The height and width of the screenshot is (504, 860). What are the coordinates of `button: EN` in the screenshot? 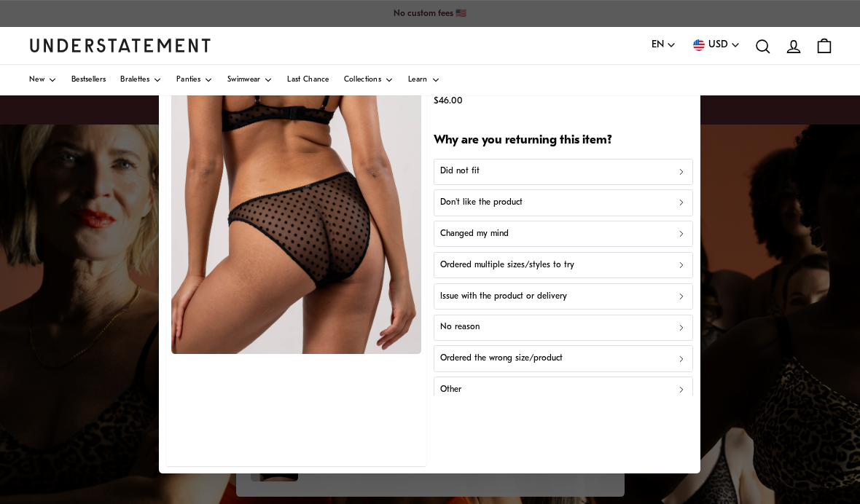 It's located at (663, 45).